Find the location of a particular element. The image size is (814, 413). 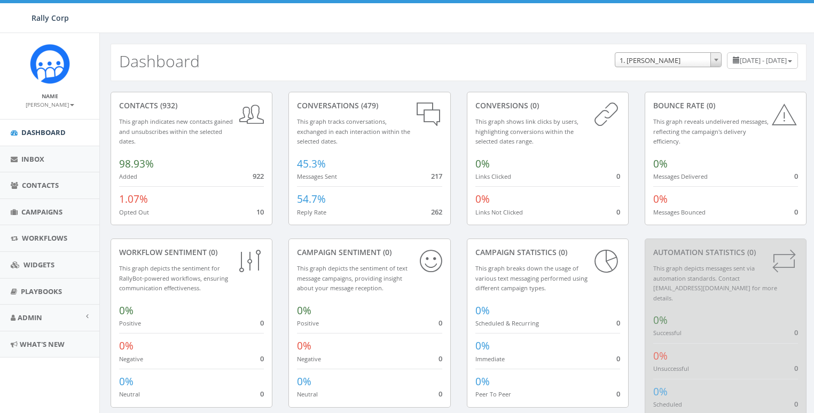

small: This graph tracks conversations, exchanged in each interaction within the selected dates. is located at coordinates (354, 131).